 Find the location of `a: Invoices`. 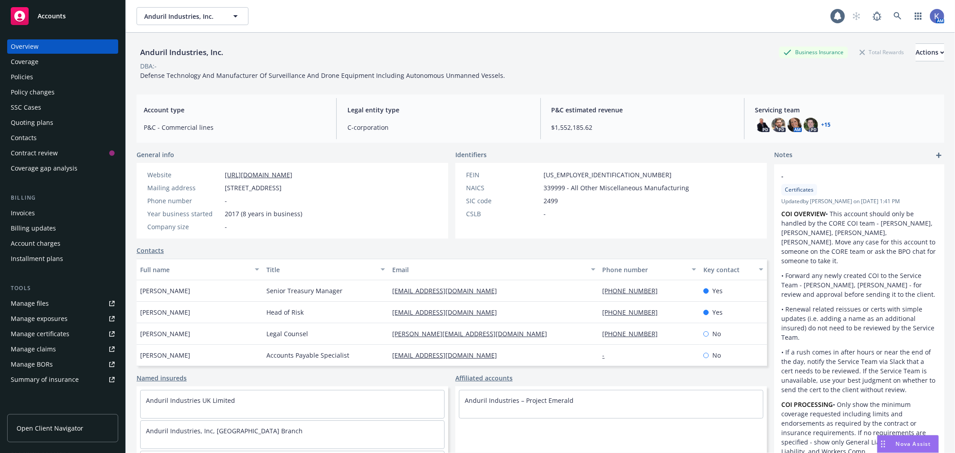

a: Invoices is located at coordinates (63, 213).